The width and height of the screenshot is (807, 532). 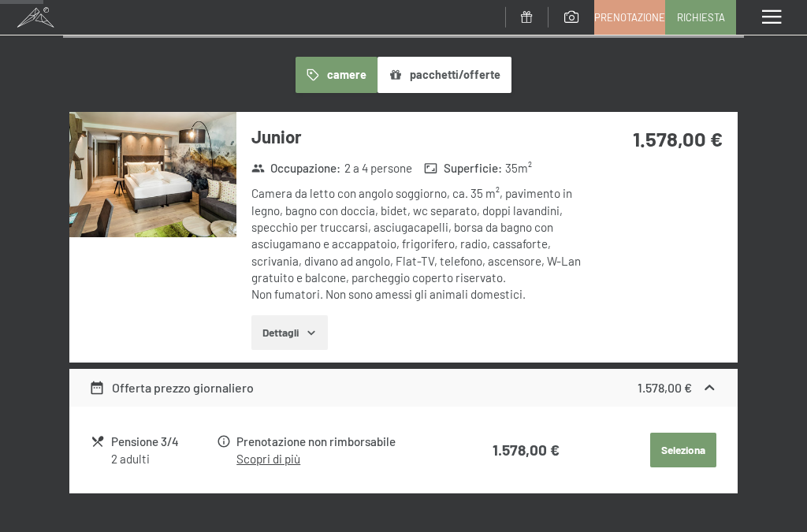 I want to click on a: Scopri di più, so click(x=268, y=459).